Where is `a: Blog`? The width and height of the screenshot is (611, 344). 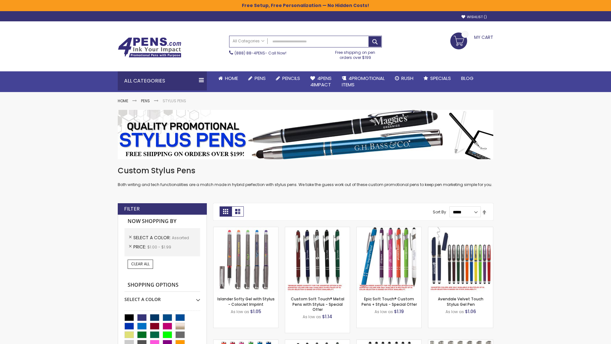
a: Blog is located at coordinates (467, 78).